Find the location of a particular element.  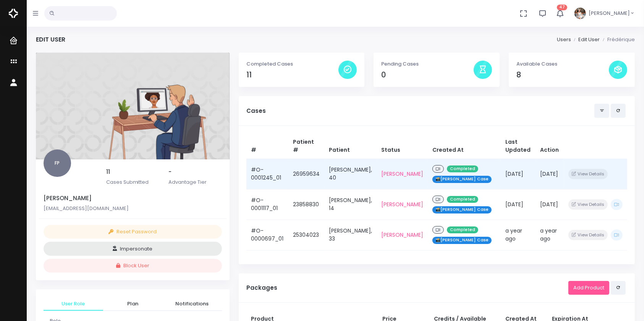

td: #O-0000697_01 is located at coordinates (267, 235).